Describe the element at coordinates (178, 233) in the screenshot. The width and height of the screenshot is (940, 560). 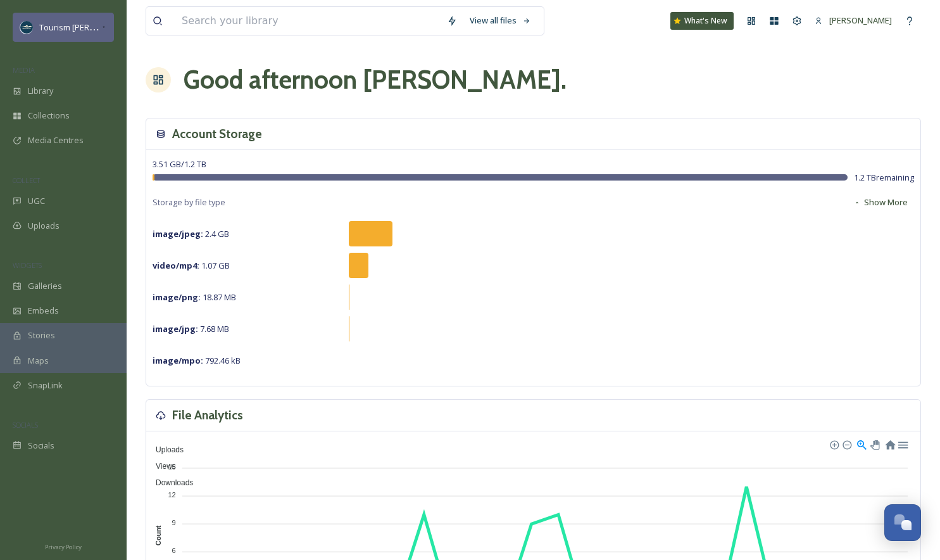
I see `strong: image/jpeg :` at that location.